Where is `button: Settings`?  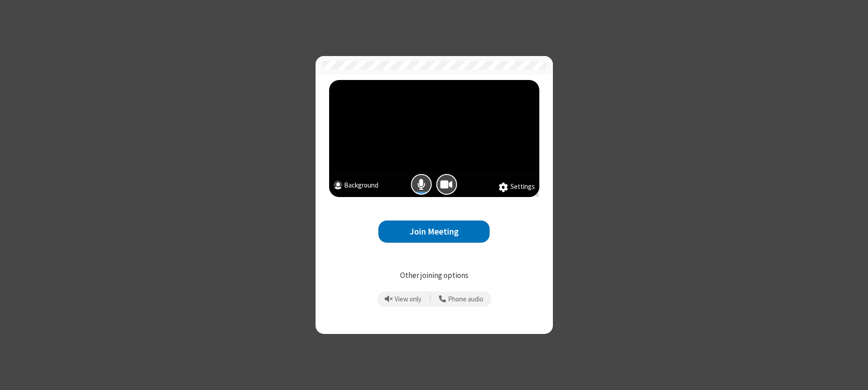 button: Settings is located at coordinates (517, 187).